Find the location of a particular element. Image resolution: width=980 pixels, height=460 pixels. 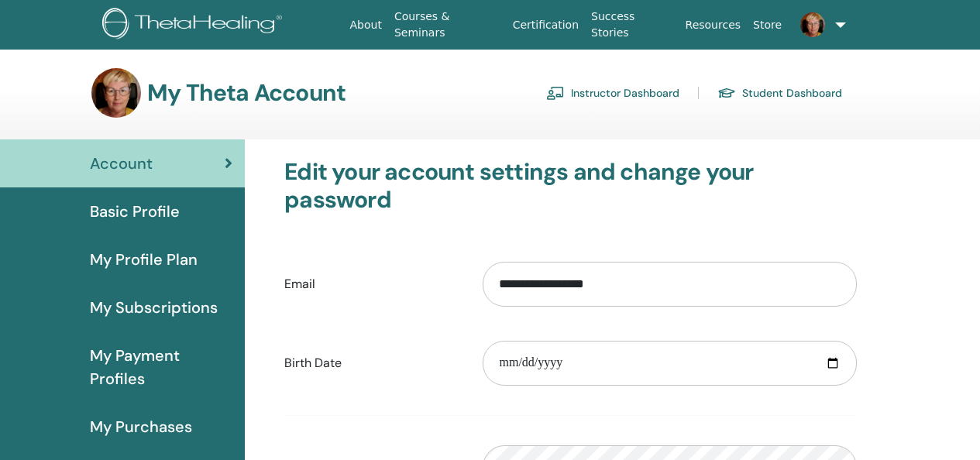

span: My Payment Profiles is located at coordinates (161, 368).